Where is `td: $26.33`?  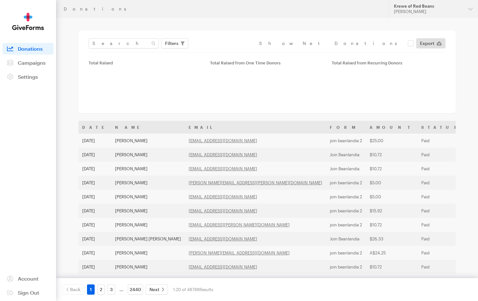 td: $26.33 is located at coordinates (392, 239).